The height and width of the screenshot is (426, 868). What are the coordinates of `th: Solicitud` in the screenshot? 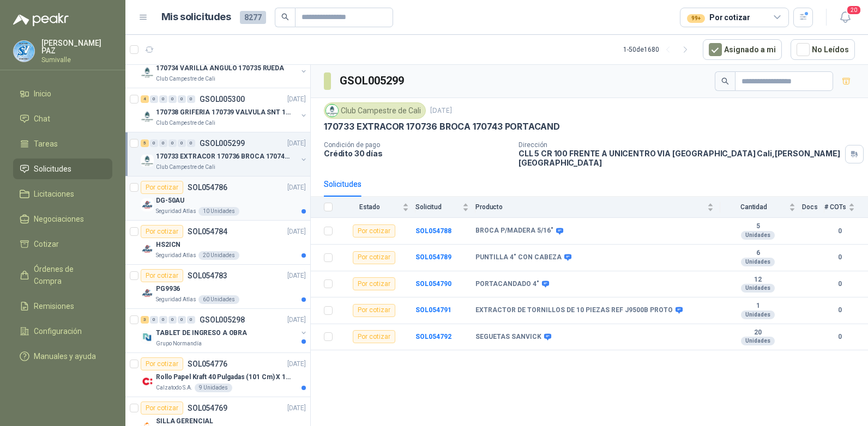 It's located at (446, 207).